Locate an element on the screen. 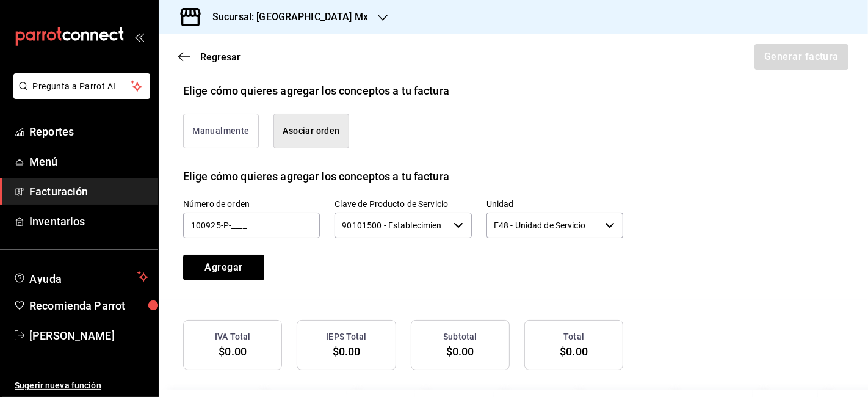  span: Inventarios is located at coordinates (88, 221).